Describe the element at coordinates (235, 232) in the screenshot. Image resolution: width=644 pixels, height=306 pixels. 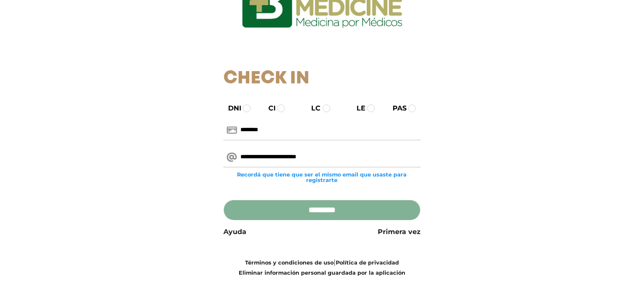
I see `a: Ayuda` at that location.